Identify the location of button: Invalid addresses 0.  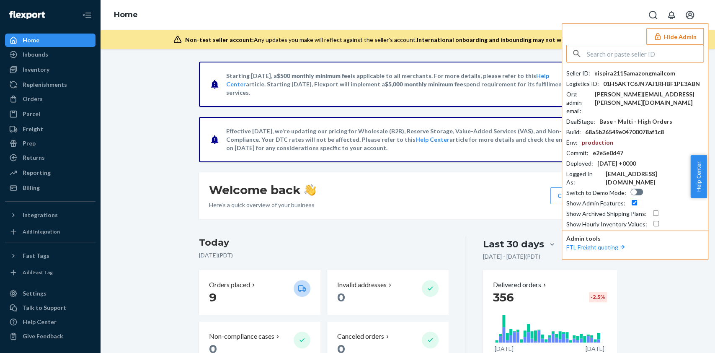
(388, 292).